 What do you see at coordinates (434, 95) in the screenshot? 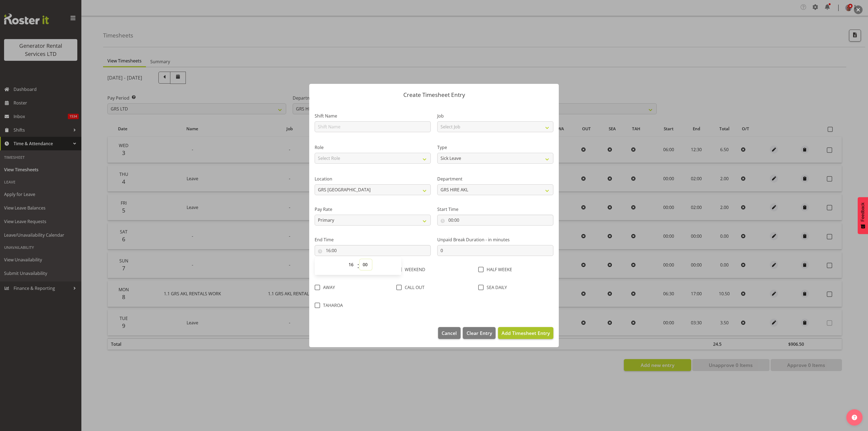
I see `p: Create Timesheet Entry` at bounding box center [434, 95].